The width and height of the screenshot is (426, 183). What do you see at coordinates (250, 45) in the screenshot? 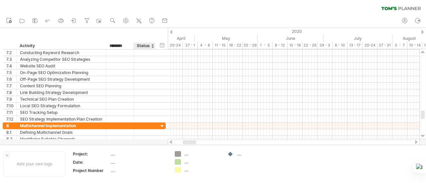
I see `div: 25 - 29` at bounding box center [250, 45].